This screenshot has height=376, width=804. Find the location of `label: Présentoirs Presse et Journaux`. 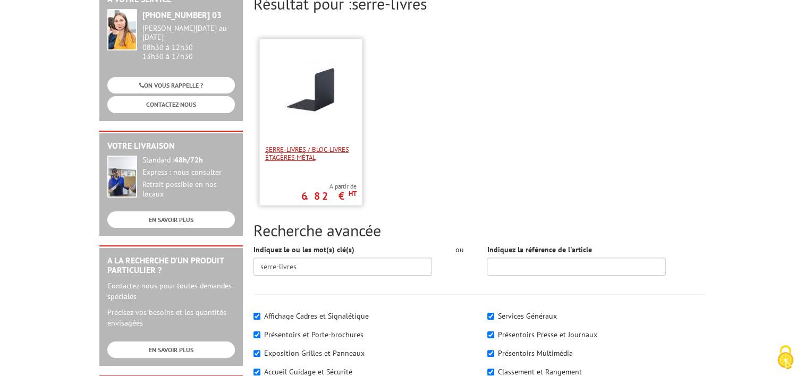

label: Présentoirs Presse et Journaux is located at coordinates (547, 335).